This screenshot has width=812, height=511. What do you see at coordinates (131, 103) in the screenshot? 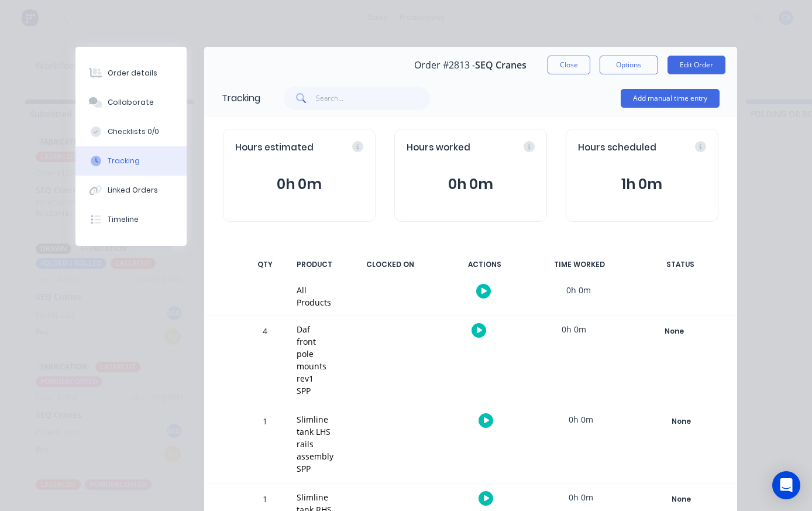
I see `button: Collaborate` at bounding box center [131, 103].